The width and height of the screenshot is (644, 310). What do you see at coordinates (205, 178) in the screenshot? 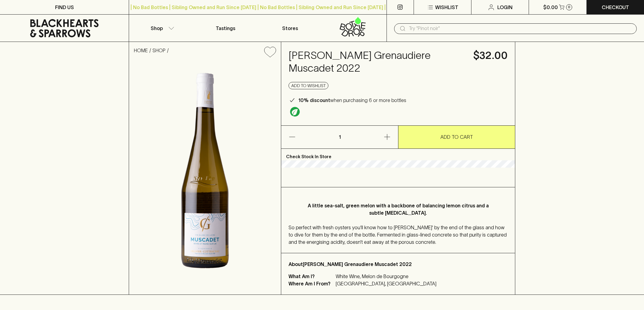
I see `img: 35855.png` at bounding box center [205, 178].